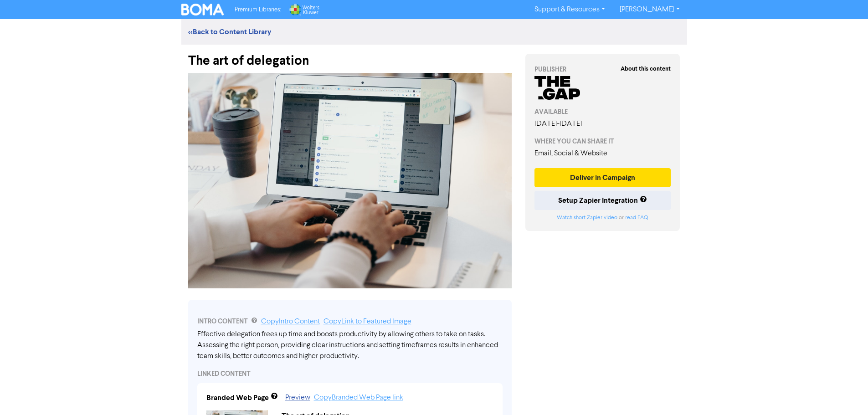 The width and height of the screenshot is (868, 415). What do you see at coordinates (202, 10) in the screenshot?
I see `img: BOMA Logo` at bounding box center [202, 10].